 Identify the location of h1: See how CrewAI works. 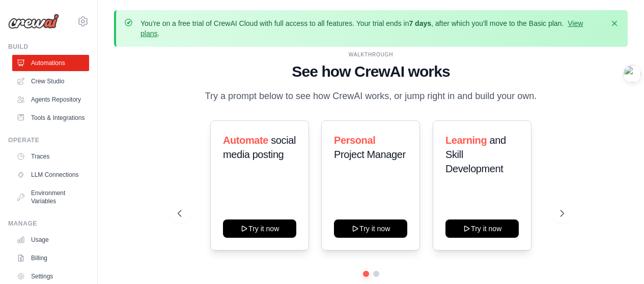
(371, 71).